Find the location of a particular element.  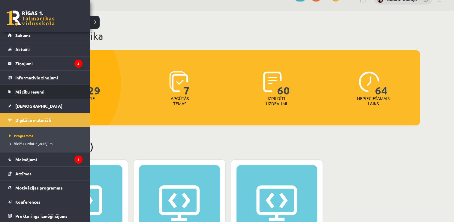

a: Digitālie materiāli is located at coordinates (45, 120).